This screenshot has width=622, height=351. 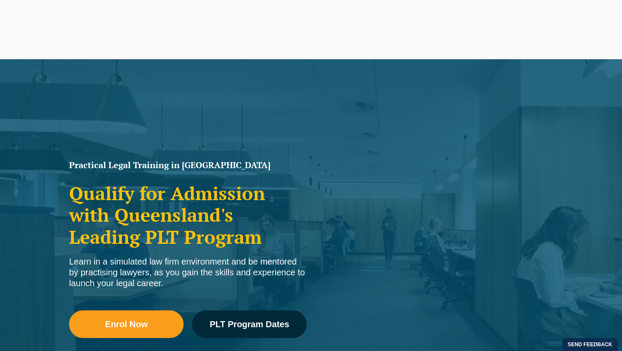 What do you see at coordinates (249, 324) in the screenshot?
I see `a: PLT Program Dates` at bounding box center [249, 324].